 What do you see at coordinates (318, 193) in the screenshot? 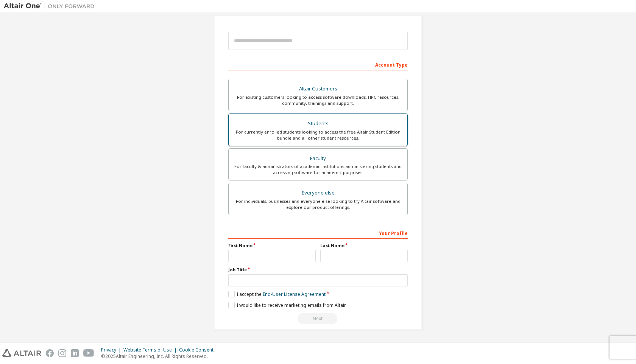
I see `div: Everyone else` at bounding box center [318, 193].